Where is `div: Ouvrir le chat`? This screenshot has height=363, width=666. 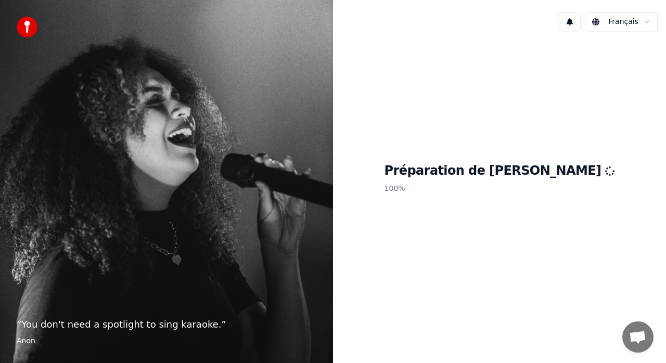
div: Ouvrir le chat is located at coordinates (638, 337).